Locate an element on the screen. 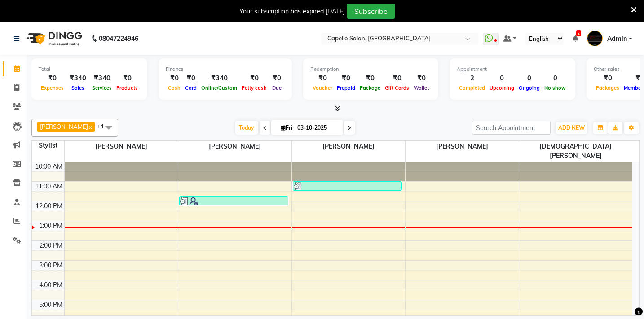 Image resolution: width=644 pixels, height=319 pixels. span: Voucher is located at coordinates (323, 88).